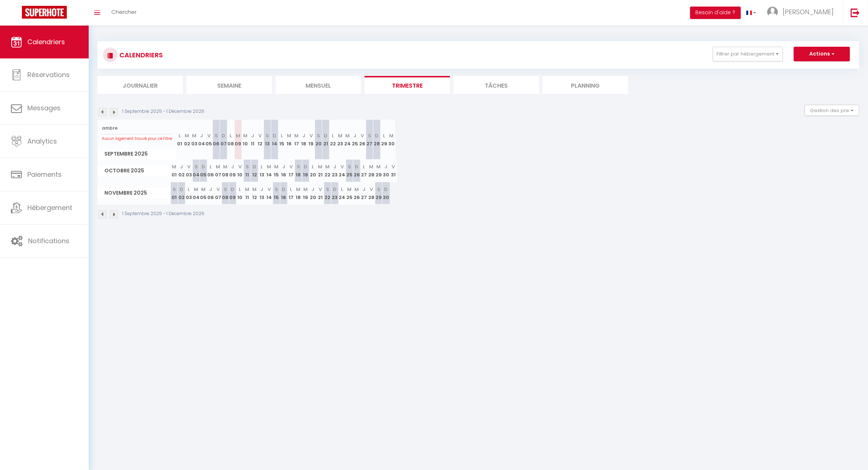 Image resolution: width=868 pixels, height=470 pixels. Describe the element at coordinates (134, 193) in the screenshot. I see `span: Novembre 2025` at that location.